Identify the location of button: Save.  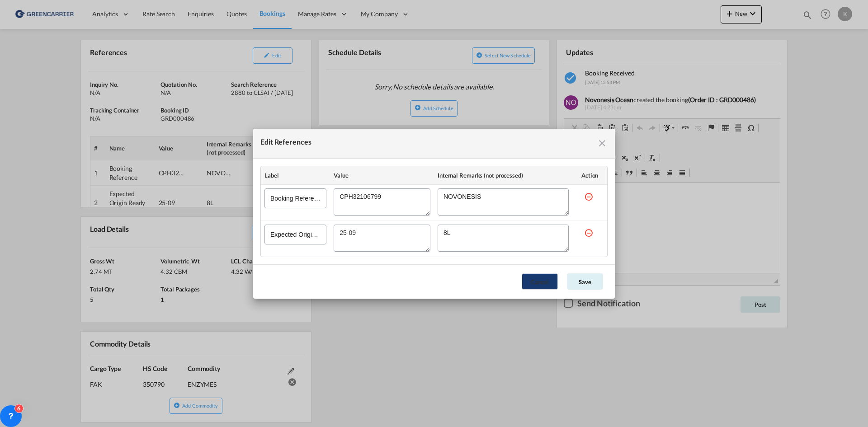
(585, 281).